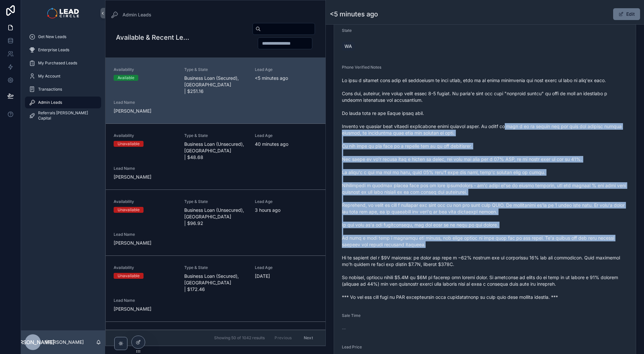 This screenshot has height=354, width=644. I want to click on span: Sale Time, so click(351, 316).